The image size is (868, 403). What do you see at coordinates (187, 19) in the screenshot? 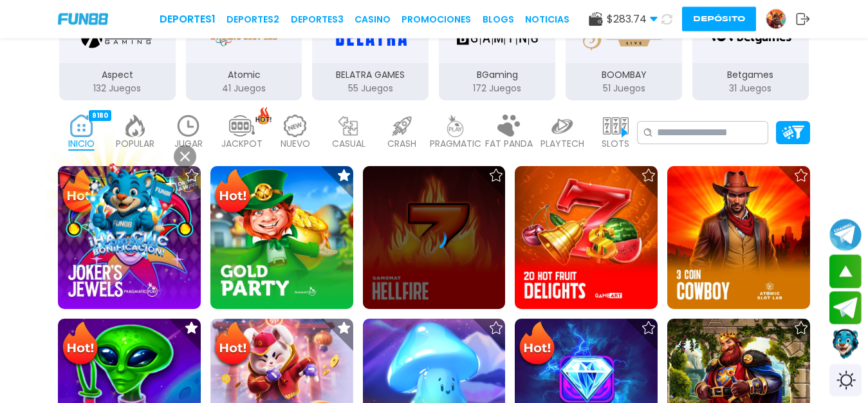
I see `a: Deportes1` at bounding box center [187, 19].